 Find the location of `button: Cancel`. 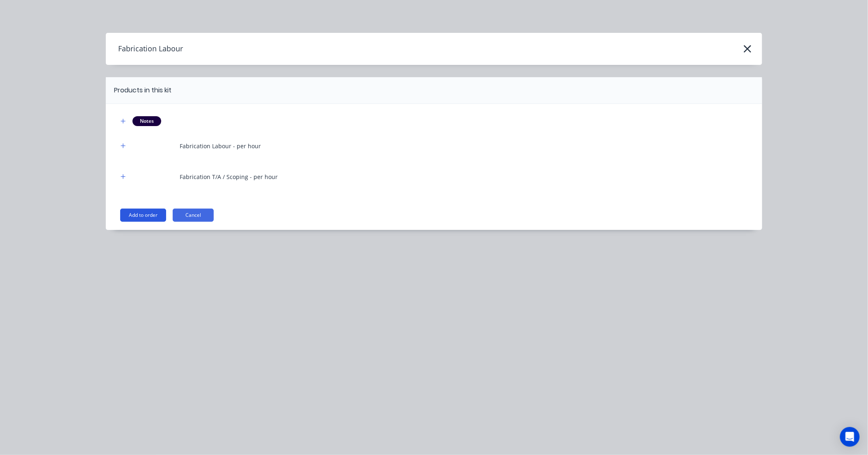

button: Cancel is located at coordinates (193, 215).